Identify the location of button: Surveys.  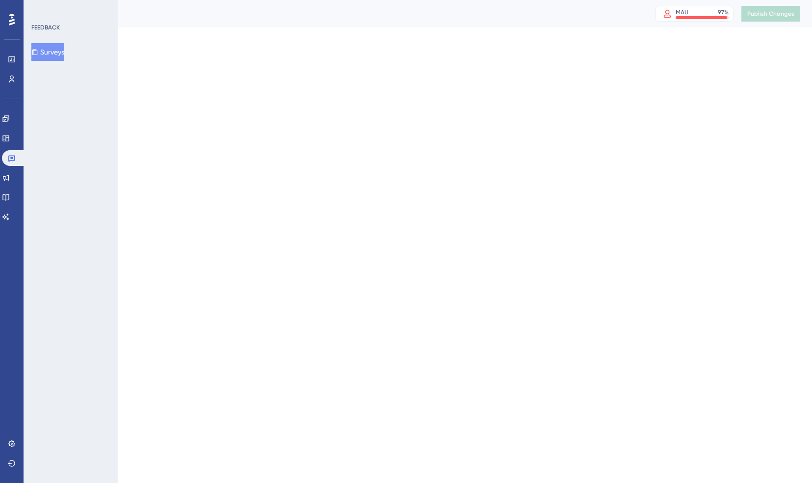
(48, 52).